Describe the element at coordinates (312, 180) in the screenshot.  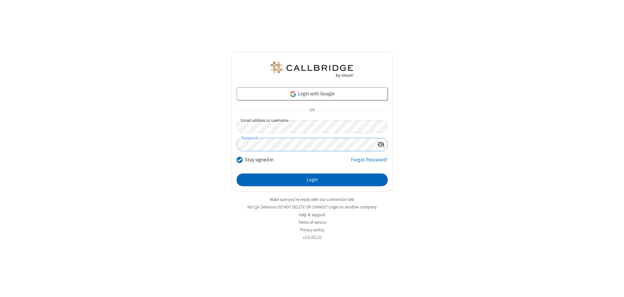
I see `button: Login` at that location.